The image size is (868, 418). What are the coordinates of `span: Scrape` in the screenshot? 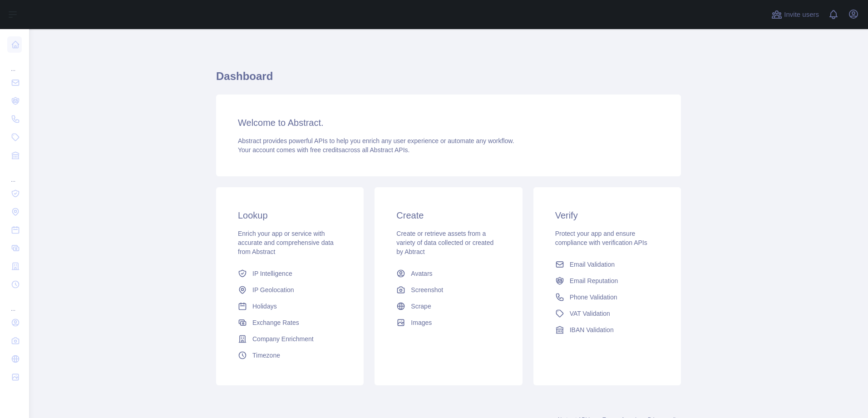 It's located at (421, 306).